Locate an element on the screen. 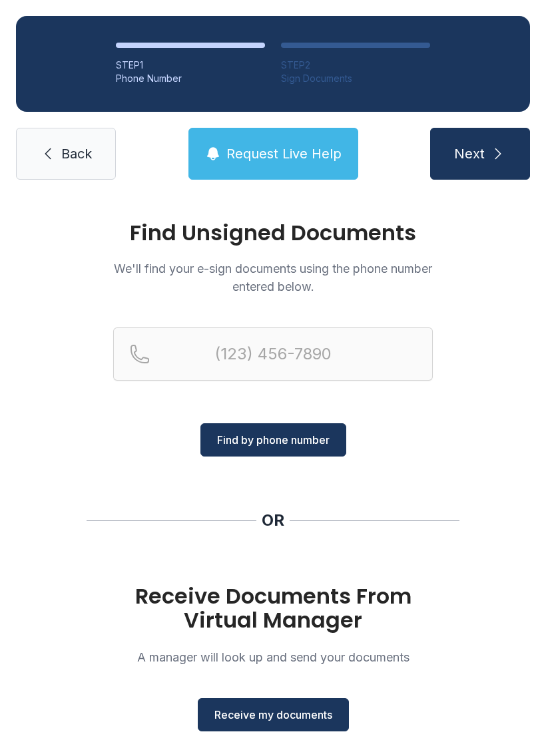 This screenshot has width=546, height=756. input: Reservation phone number is located at coordinates (273, 354).